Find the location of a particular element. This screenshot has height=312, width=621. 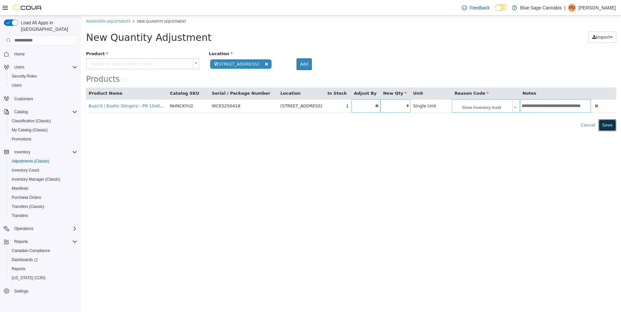

a: Promotions is located at coordinates (21, 139).